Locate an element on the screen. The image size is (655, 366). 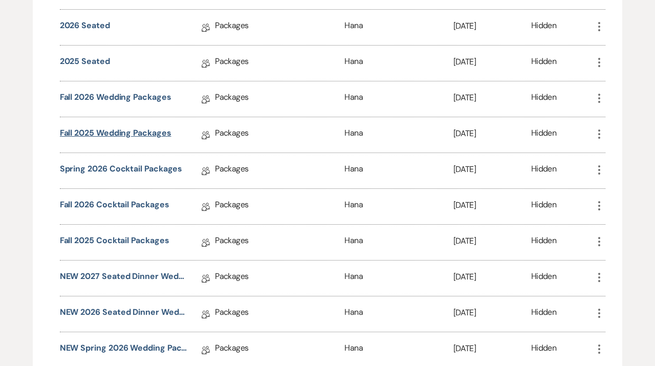
a: Spring 2026 Cocktail Packages is located at coordinates (121, 170).